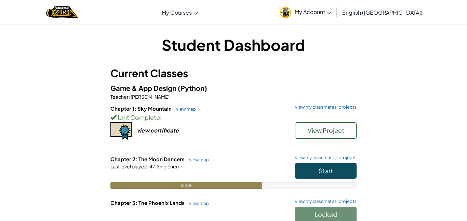 The height and width of the screenshot is (221, 467). I want to click on span: Game & App Design, so click(144, 88).